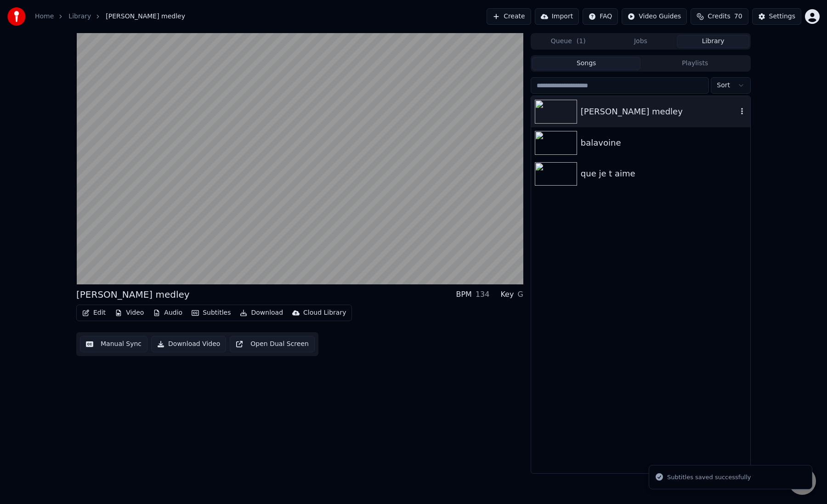  Describe the element at coordinates (79, 17) in the screenshot. I see `a: Library` at that location.